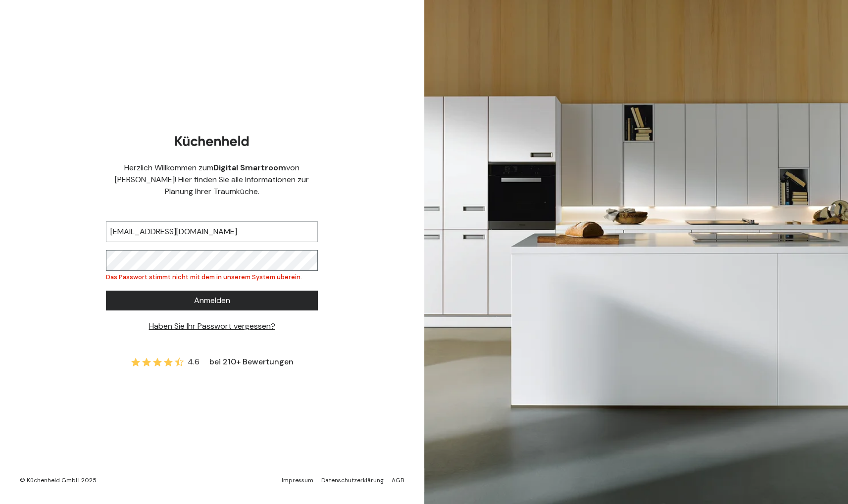  I want to click on small: Das Passwort stimmt nicht mit dem in unserem System überein., so click(204, 277).